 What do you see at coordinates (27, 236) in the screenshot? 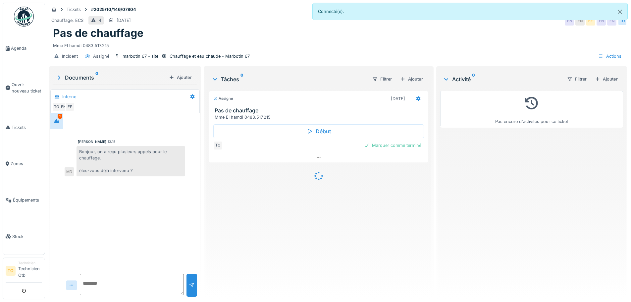
I see `span: Stock` at bounding box center [27, 236].